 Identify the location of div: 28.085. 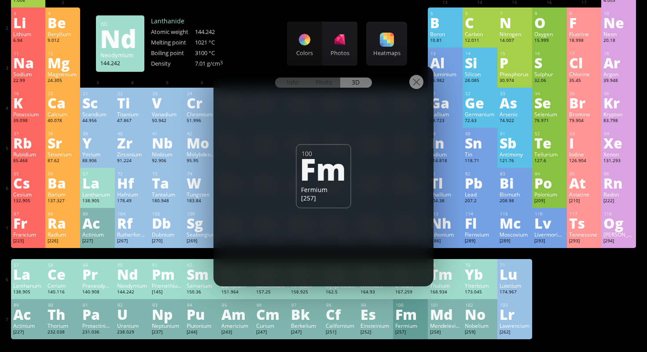
(480, 81).